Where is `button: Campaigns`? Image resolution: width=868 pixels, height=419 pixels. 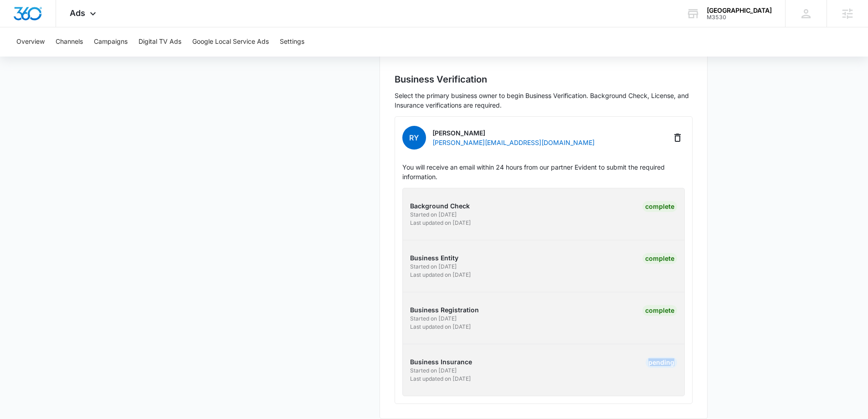
button: Campaigns is located at coordinates (111, 42).